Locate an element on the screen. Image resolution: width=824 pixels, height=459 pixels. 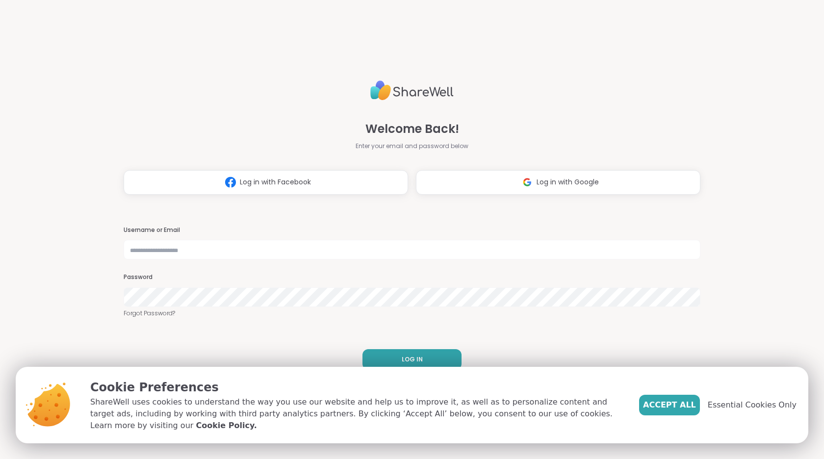
p: Cookie Preferences is located at coordinates (357, 387).